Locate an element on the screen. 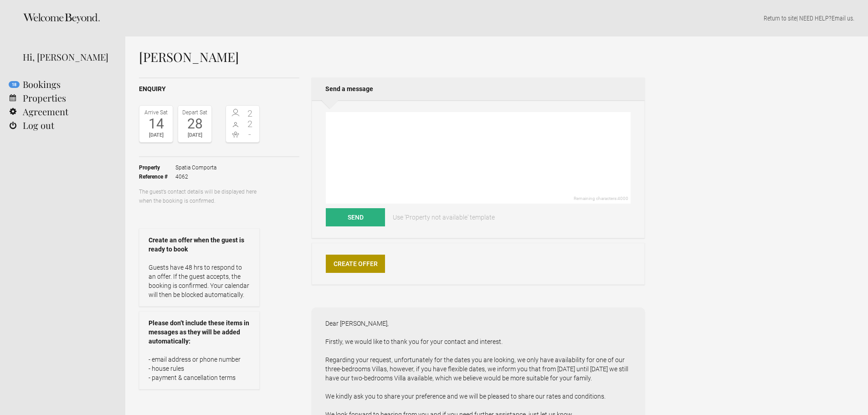 The width and height of the screenshot is (868, 415). p: The guest’s contact details will be displayed here when the booking is confirmed. is located at coordinates (199, 197).